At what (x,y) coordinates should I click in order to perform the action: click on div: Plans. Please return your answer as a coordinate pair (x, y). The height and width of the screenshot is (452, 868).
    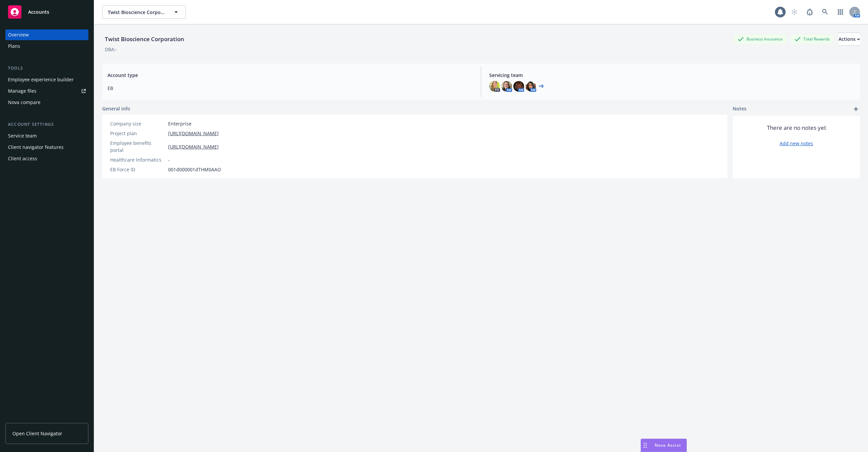
    Looking at the image, I should click on (14, 46).